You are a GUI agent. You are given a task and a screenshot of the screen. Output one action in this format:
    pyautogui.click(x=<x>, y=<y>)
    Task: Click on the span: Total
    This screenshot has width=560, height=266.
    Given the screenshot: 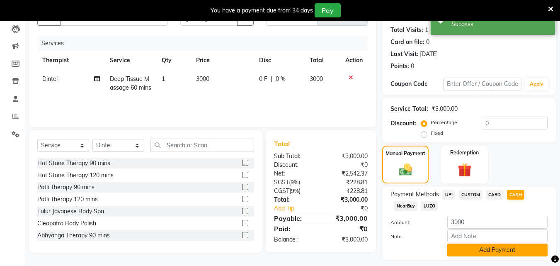 What is the action you would take?
    pyautogui.click(x=283, y=143)
    